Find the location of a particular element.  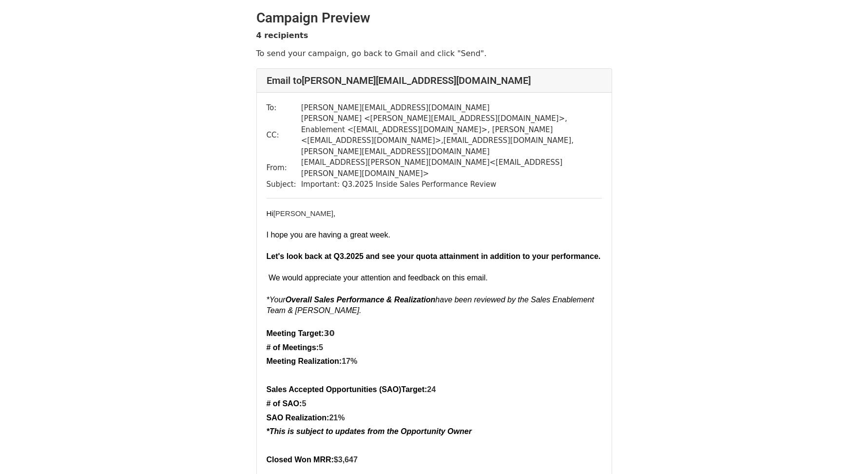

td: Important: Q3.2025 Inside Sales Performance Review is located at coordinates (451, 184).